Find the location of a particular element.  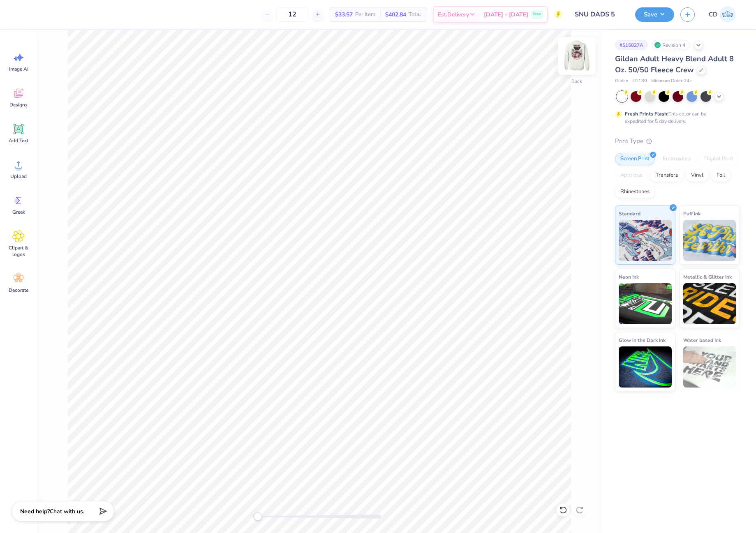

img: Standard is located at coordinates (645, 241).